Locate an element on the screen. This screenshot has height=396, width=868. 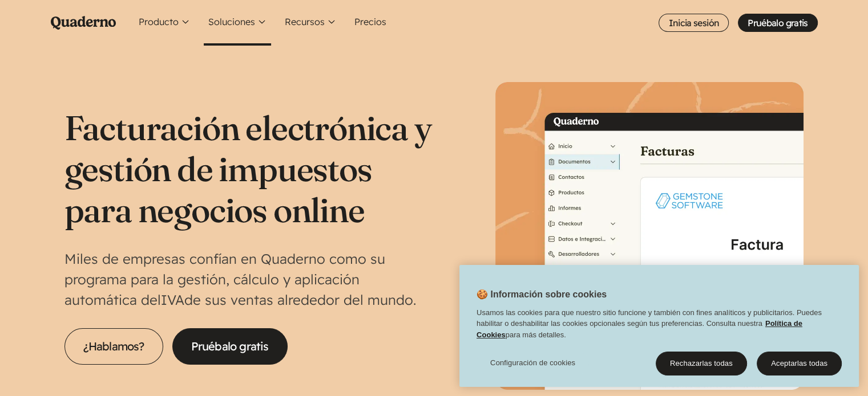
h2: 🍪 Información sobre cookies is located at coordinates (533, 298).